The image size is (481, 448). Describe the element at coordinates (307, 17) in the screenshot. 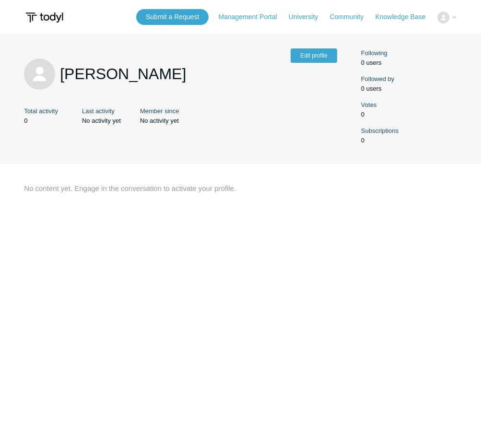

I see `a: University` at that location.